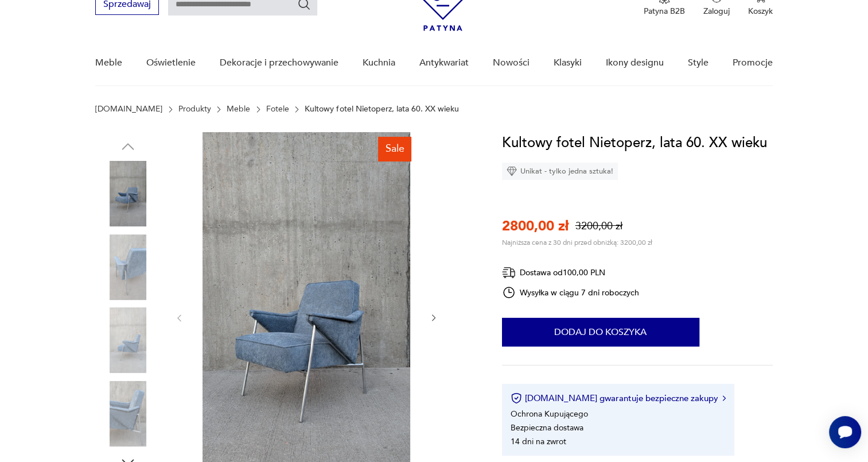 This screenshot has height=462, width=868. Describe the element at coordinates (717, 11) in the screenshot. I see `p: Zaloguj` at that location.